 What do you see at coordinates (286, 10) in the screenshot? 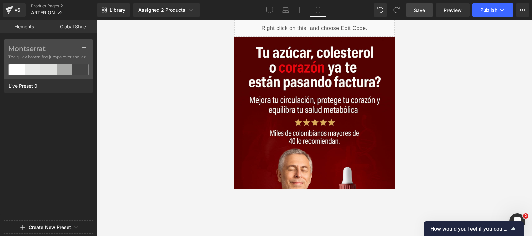
I see `a: Laptop` at bounding box center [286, 10].